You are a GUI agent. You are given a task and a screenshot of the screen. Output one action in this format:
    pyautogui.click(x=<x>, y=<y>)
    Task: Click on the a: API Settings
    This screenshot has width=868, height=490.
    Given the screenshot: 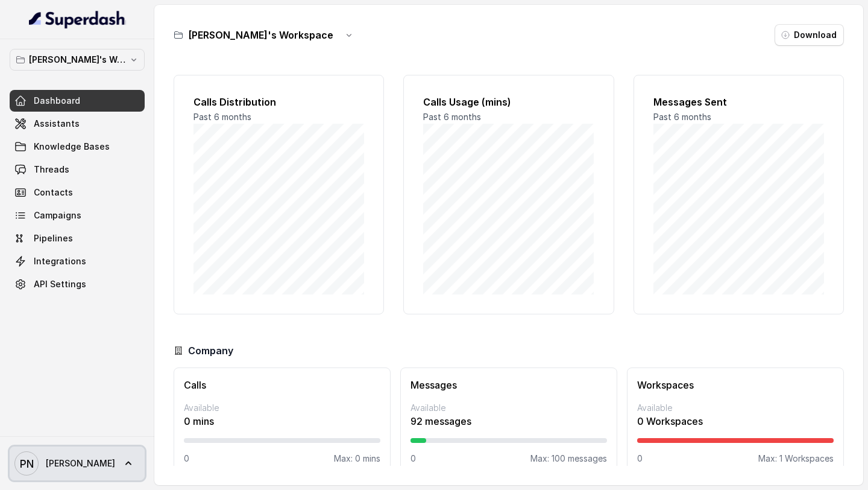 What is the action you would take?
    pyautogui.click(x=77, y=284)
    